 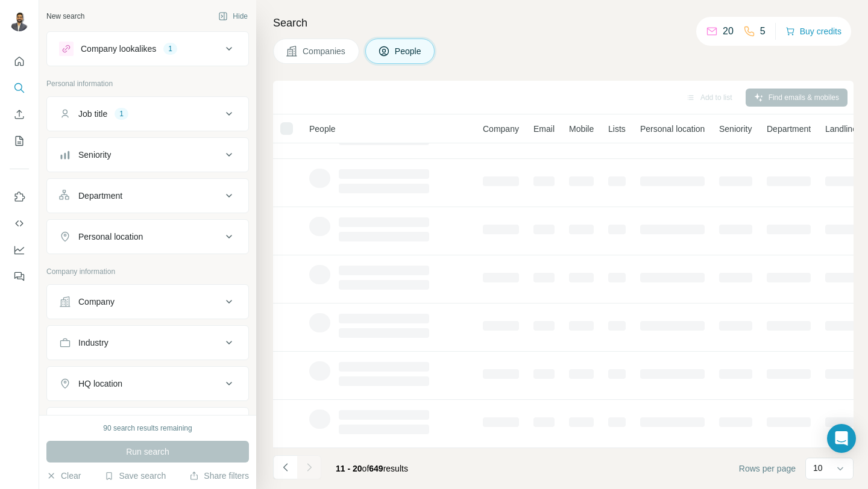 What do you see at coordinates (617, 129) in the screenshot?
I see `span: Lists` at bounding box center [617, 129].